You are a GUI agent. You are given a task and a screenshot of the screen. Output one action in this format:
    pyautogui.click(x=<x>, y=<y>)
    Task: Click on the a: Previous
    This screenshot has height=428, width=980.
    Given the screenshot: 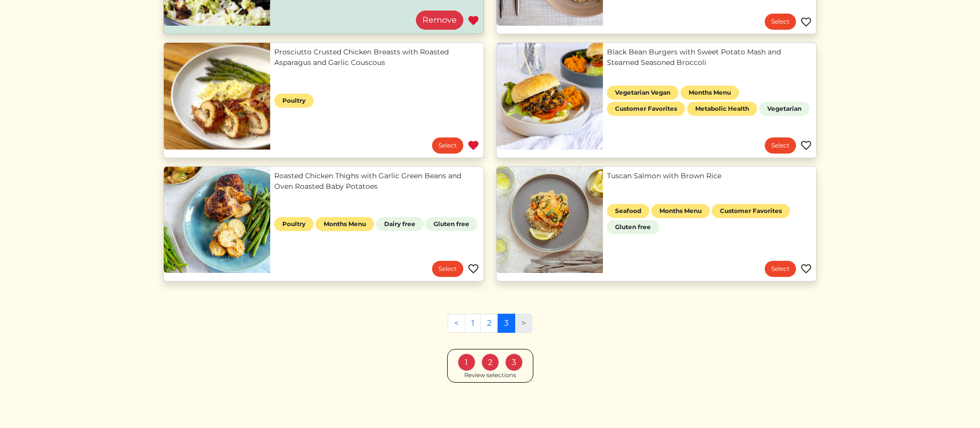 What is the action you would take?
    pyautogui.click(x=456, y=323)
    